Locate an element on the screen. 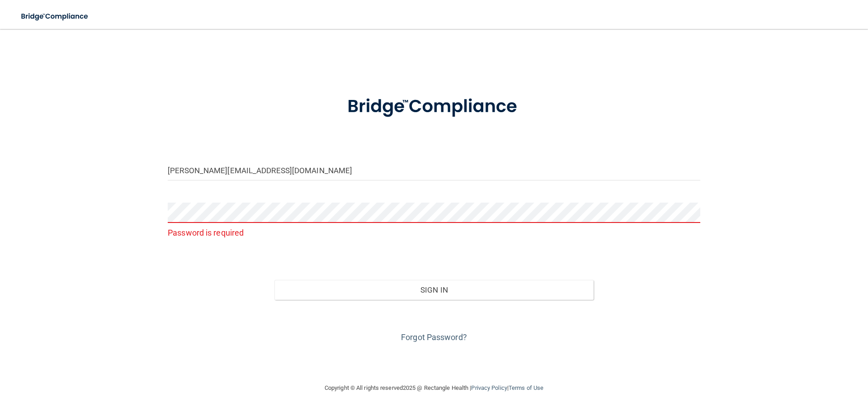 The width and height of the screenshot is (868, 412). p: Password is required is located at coordinates (434, 232).